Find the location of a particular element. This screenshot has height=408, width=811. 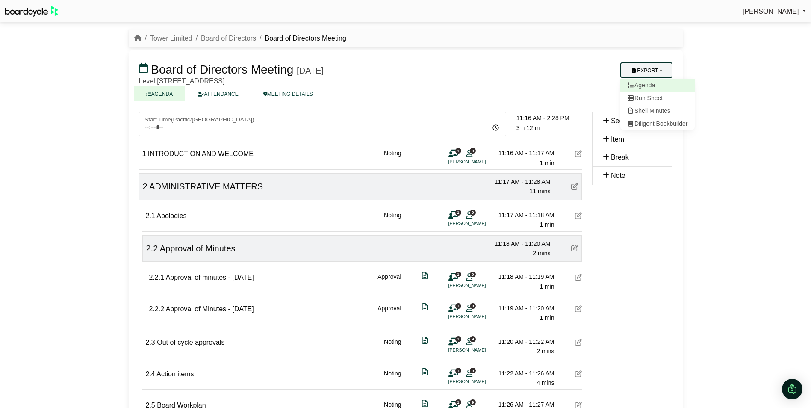

span: Board of Directors Meeting is located at coordinates (222, 69).